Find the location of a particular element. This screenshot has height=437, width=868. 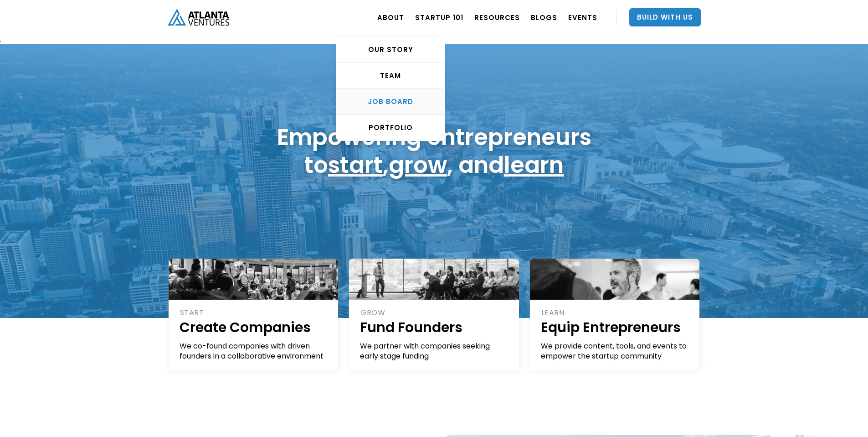

a: RESOURCES is located at coordinates (497, 17).